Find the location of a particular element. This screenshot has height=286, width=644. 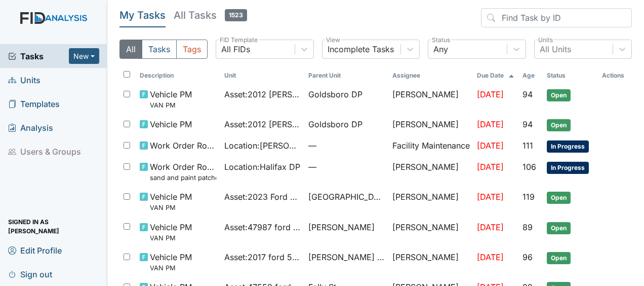

span: Asset : 2023 Ford 31628 is located at coordinates (262, 197).